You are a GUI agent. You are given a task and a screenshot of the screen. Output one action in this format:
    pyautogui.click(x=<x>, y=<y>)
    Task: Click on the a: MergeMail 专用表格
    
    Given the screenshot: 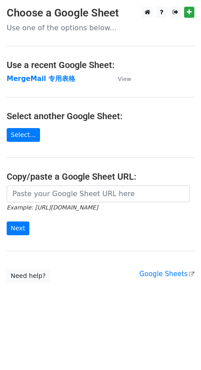 What is the action you would take?
    pyautogui.click(x=41, y=79)
    